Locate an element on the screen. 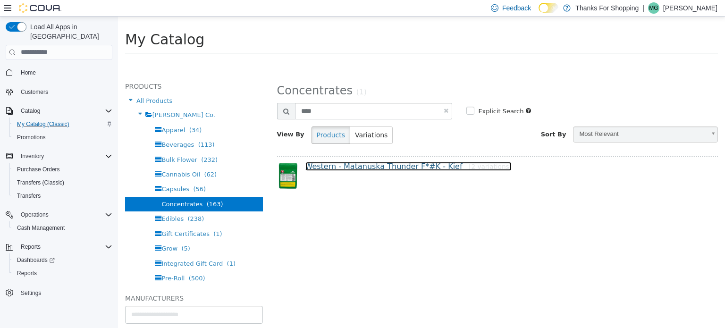  button: Home is located at coordinates (59, 72).